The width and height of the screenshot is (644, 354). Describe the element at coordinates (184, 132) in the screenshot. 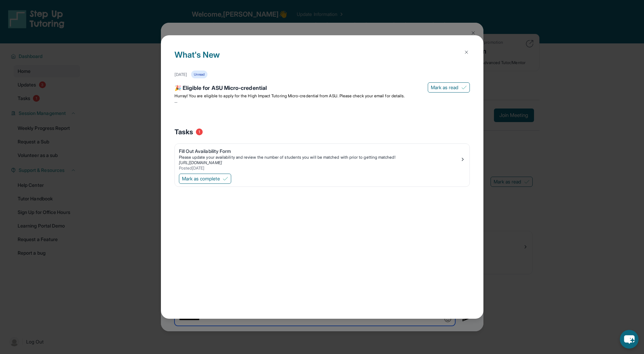

I see `span: Tasks` at that location.